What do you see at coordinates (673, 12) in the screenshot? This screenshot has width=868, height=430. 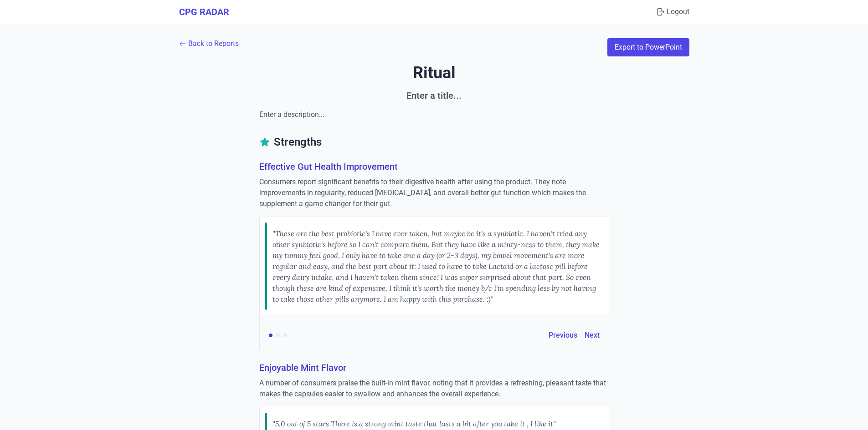 I see `button: Logout` at bounding box center [673, 12].